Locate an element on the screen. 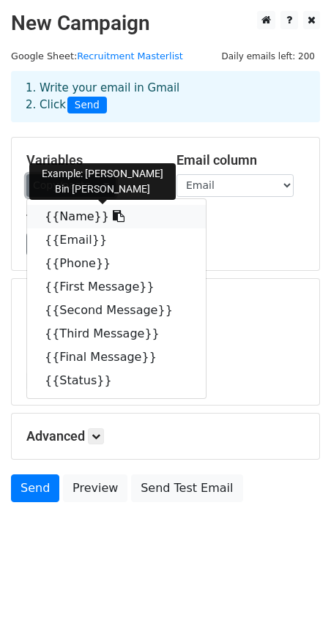 This screenshot has height=631, width=331. a: {{Third Message}} is located at coordinates (116, 334).